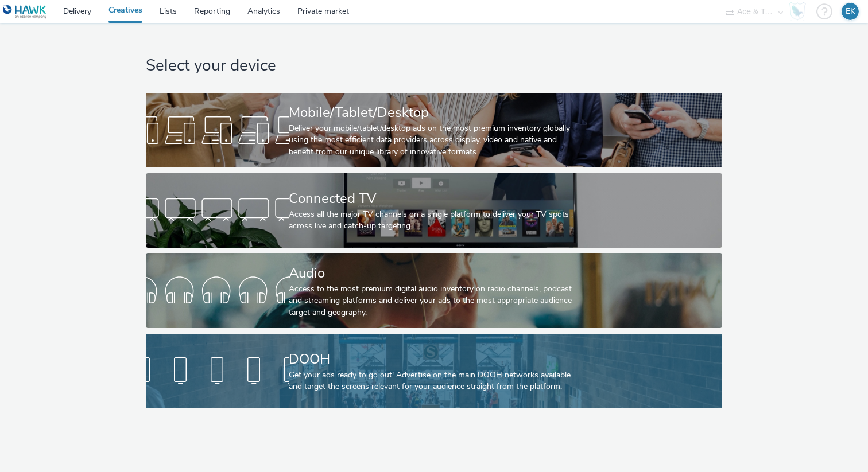  What do you see at coordinates (432, 273) in the screenshot?
I see `div: Audio` at bounding box center [432, 273].